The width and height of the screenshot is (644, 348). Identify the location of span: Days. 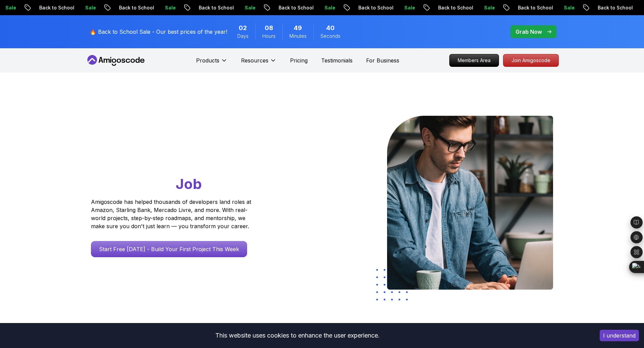
(242, 37).